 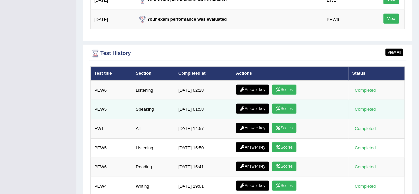 I want to click on th: Completed at, so click(x=203, y=73).